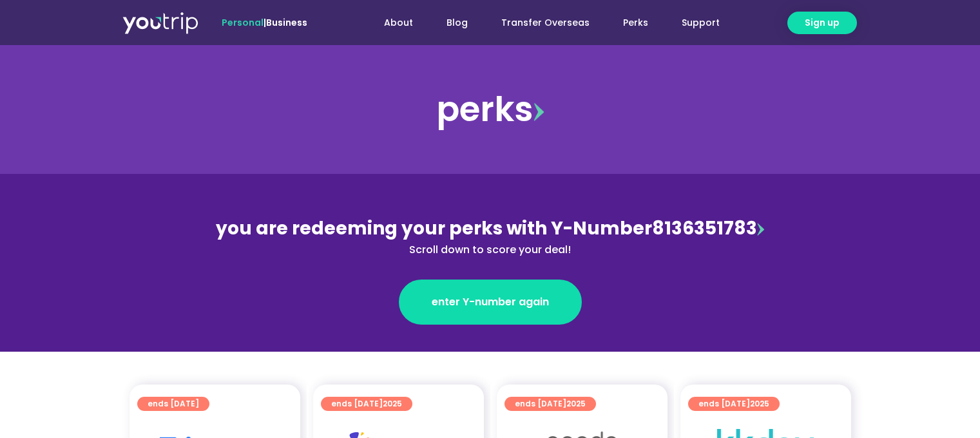 This screenshot has width=980, height=438. What do you see at coordinates (490, 303) in the screenshot?
I see `a: enter Y-number again` at bounding box center [490, 303].